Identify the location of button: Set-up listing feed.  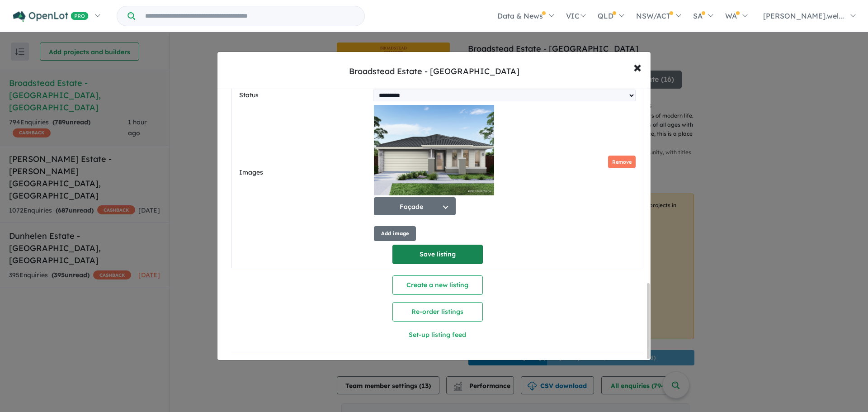
(438, 335).